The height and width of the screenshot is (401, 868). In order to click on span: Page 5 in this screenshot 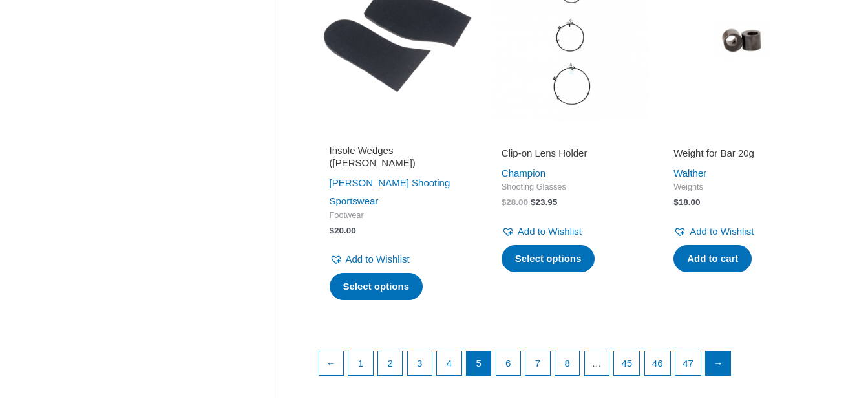, I will do `click(479, 363)`.